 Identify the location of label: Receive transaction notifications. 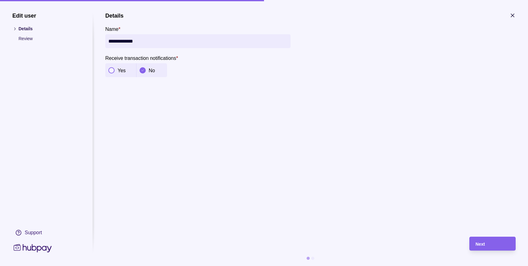
(142, 58).